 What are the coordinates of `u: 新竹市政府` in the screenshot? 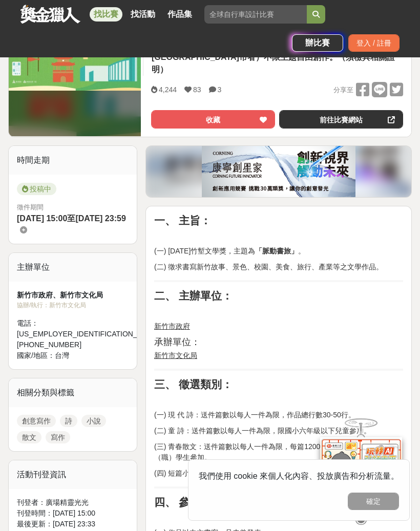 It's located at (172, 326).